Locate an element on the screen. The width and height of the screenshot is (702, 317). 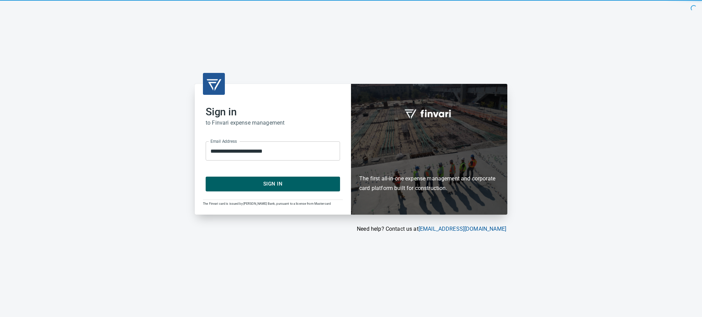
img: fullword_logo_white.png is located at coordinates (429, 113).